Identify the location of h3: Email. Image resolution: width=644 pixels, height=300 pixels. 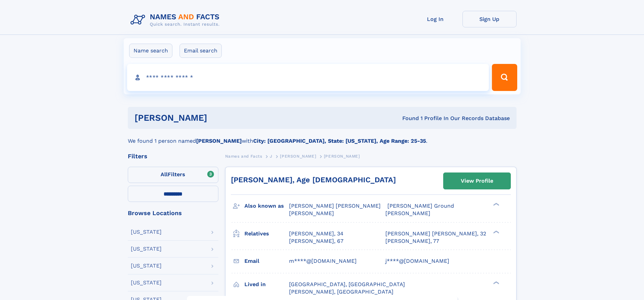
(267, 261).